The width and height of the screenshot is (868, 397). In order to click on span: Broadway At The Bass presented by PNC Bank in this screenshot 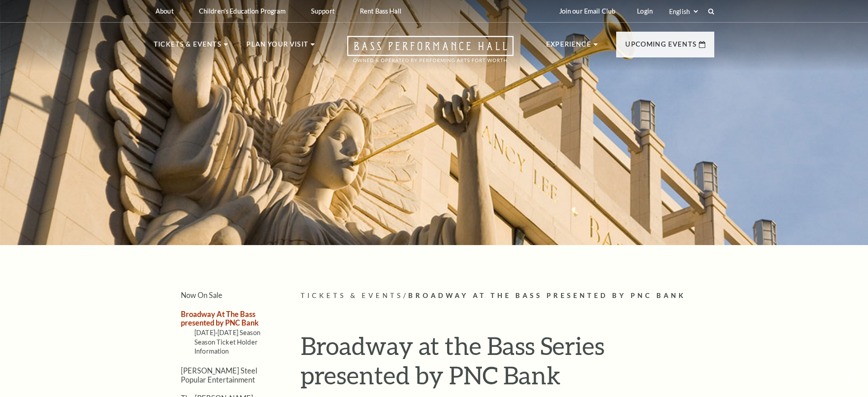, I will do `click(547, 295)`.